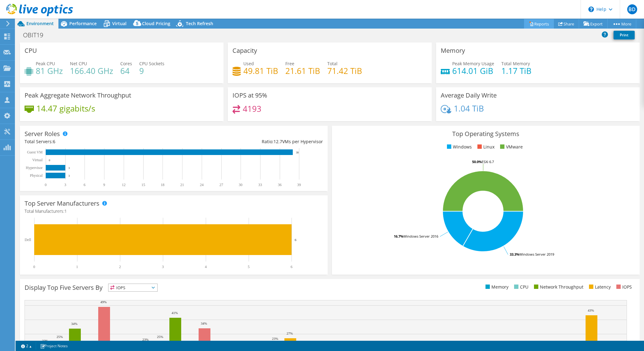  Describe the element at coordinates (477, 162) in the screenshot. I see `tspan: 50.0%` at that location.